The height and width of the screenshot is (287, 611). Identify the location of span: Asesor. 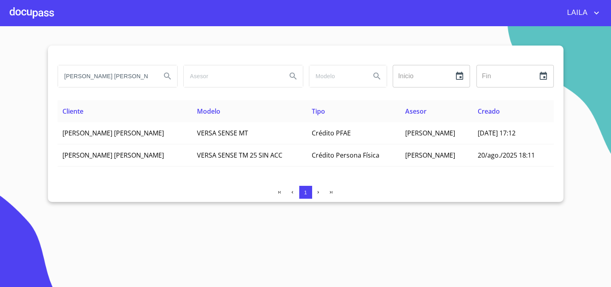
(415, 111).